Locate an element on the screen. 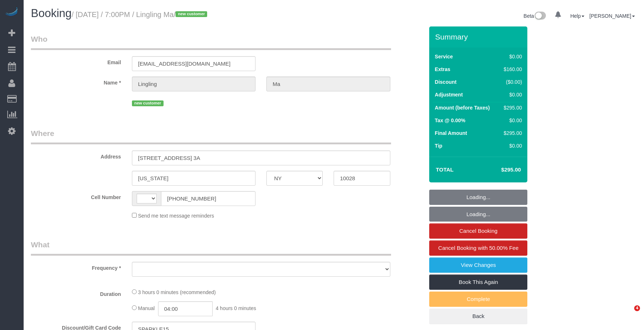  label: Adjustment is located at coordinates (448, 95).